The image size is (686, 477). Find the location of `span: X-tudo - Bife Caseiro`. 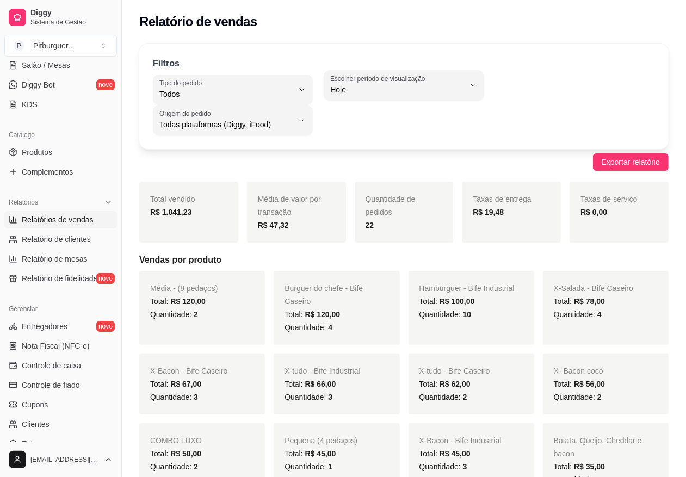

span: X-tudo - Bife Caseiro is located at coordinates (455, 371).